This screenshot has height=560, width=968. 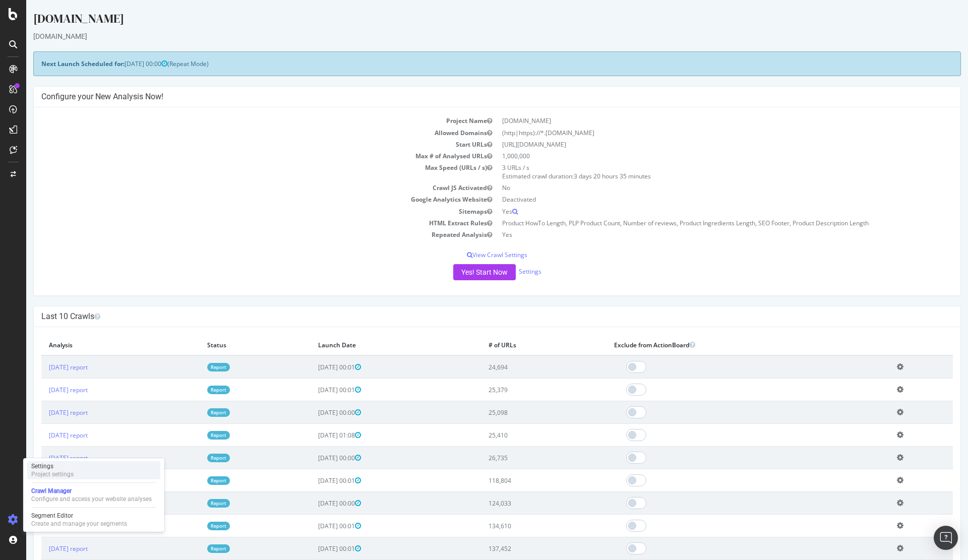 I want to click on td: Google Analytics Website, so click(x=243, y=199).